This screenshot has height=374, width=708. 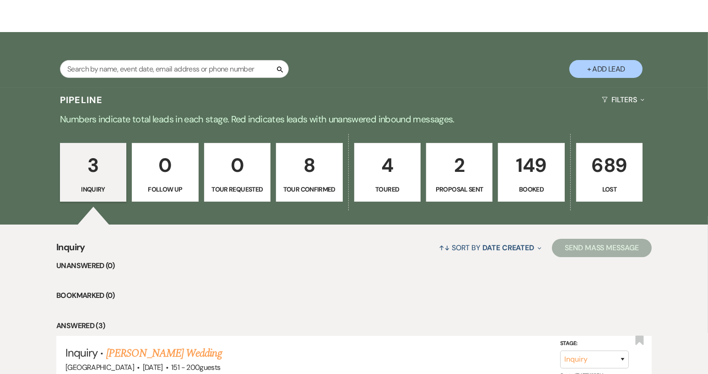 I want to click on a: 0Tour Requested, so click(x=237, y=172).